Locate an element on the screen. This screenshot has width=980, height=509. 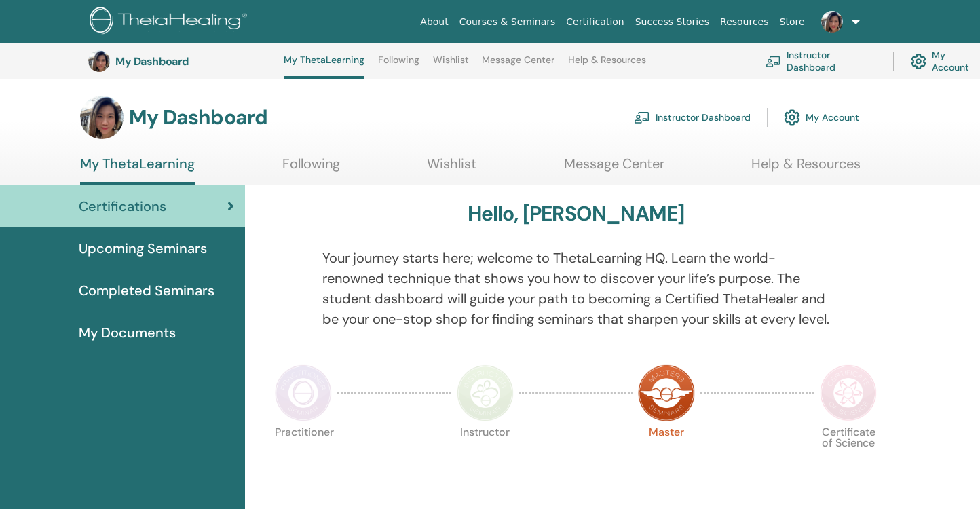
a: My Account is located at coordinates (821, 118).